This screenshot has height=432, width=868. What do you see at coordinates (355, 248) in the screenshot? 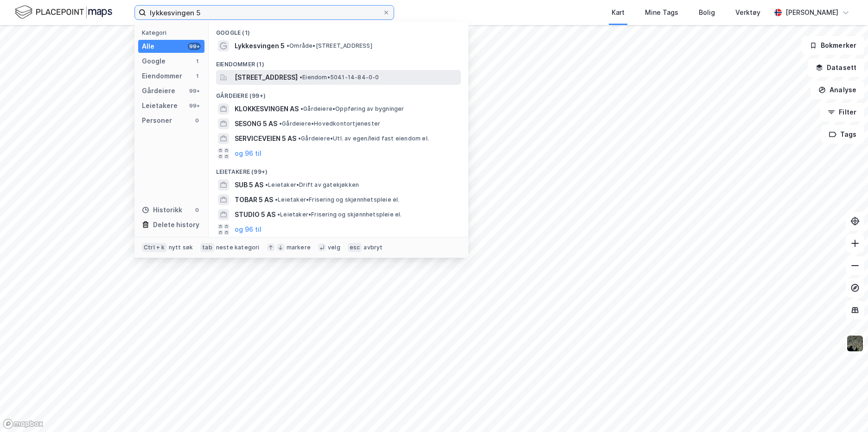
I see `div: esc` at bounding box center [355, 248].